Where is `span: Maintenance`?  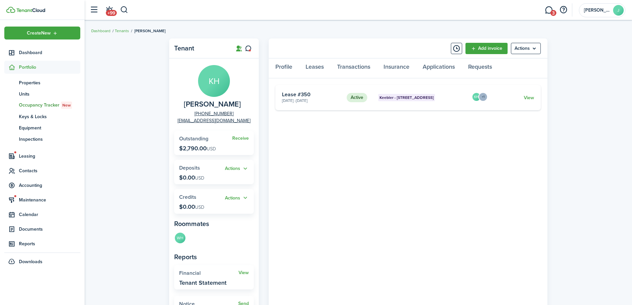
span: Maintenance is located at coordinates (49, 200).